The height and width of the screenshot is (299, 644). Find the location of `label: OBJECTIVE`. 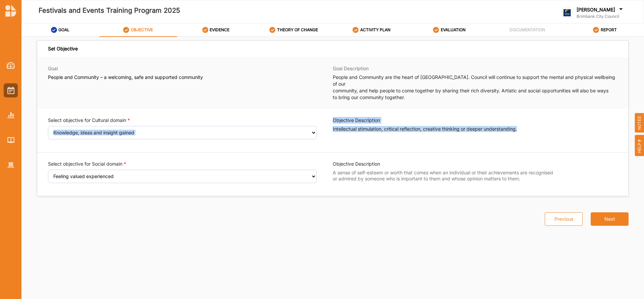

label: OBJECTIVE is located at coordinates (142, 30).